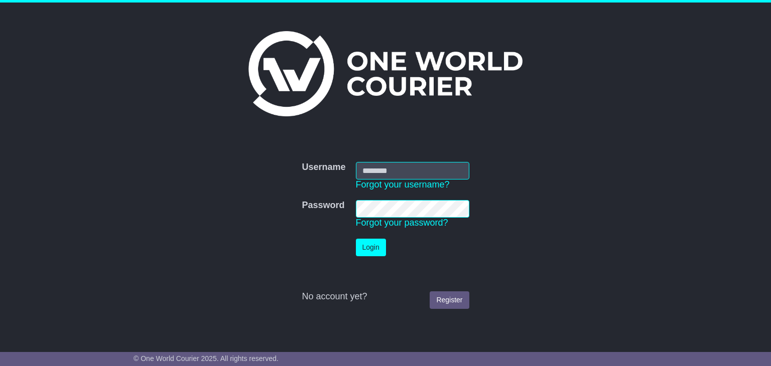  Describe the element at coordinates (385, 297) in the screenshot. I see `div: No account yet?` at that location.